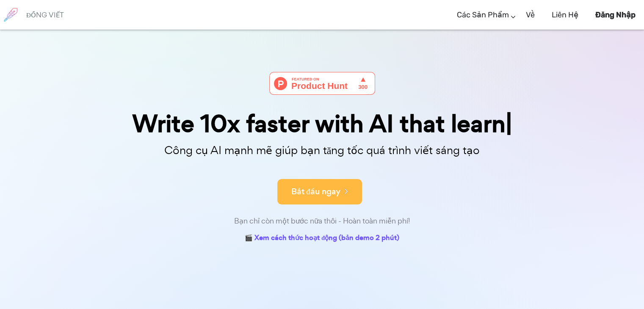 This screenshot has width=644, height=309. I want to click on a: Về, so click(530, 15).